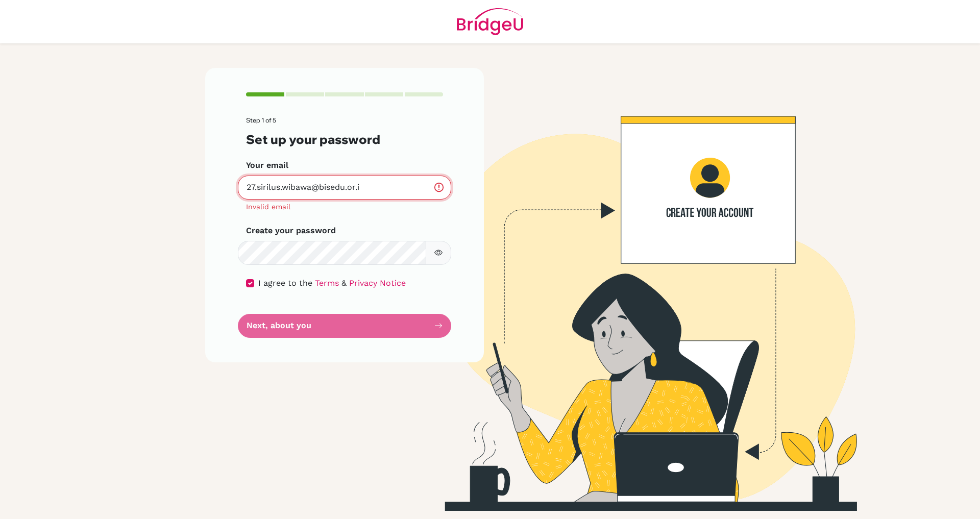  Describe the element at coordinates (344, 207) in the screenshot. I see `div: Invalid email` at that location.